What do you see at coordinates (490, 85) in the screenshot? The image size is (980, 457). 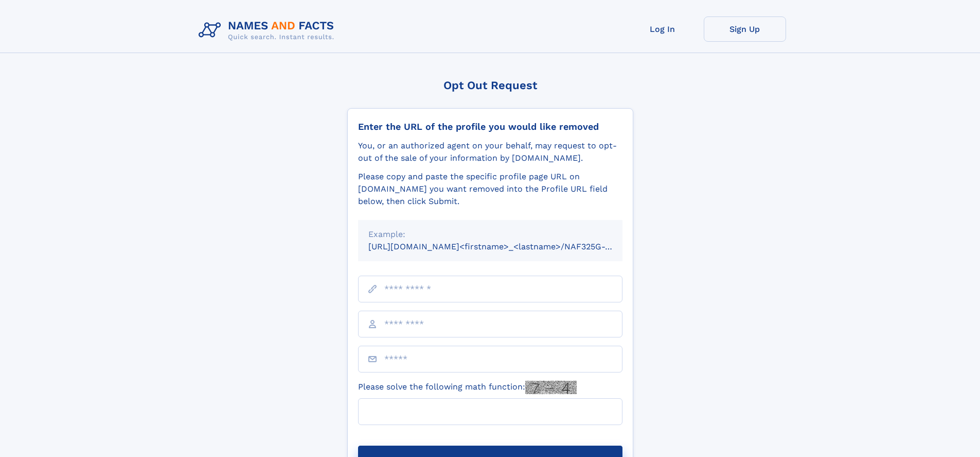 I see `div: Opt Out Request` at bounding box center [490, 85].